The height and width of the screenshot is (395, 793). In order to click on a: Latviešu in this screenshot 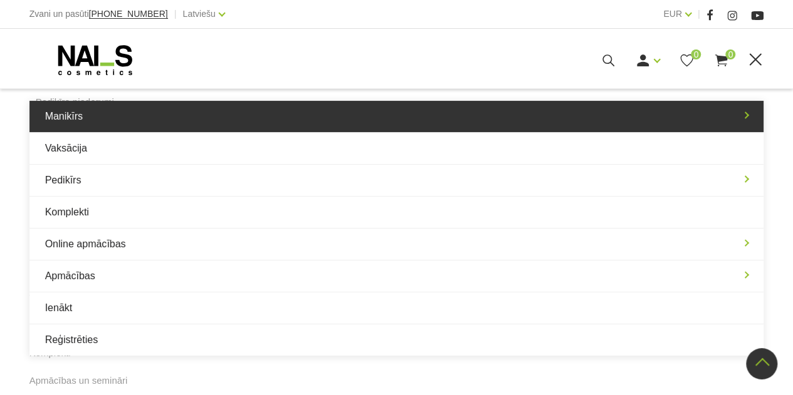, I will do `click(199, 14)`.